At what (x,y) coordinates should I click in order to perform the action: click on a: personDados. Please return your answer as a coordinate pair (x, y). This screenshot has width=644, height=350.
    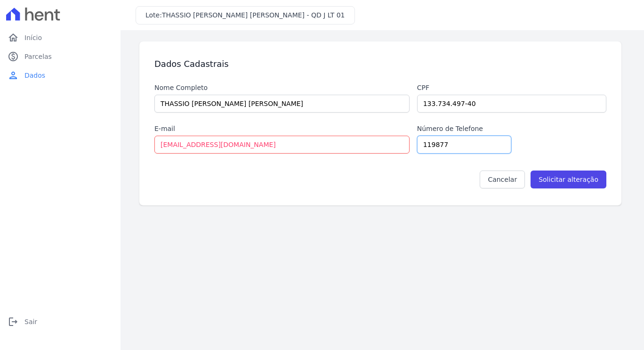
    Looking at the image, I should click on (60, 75).